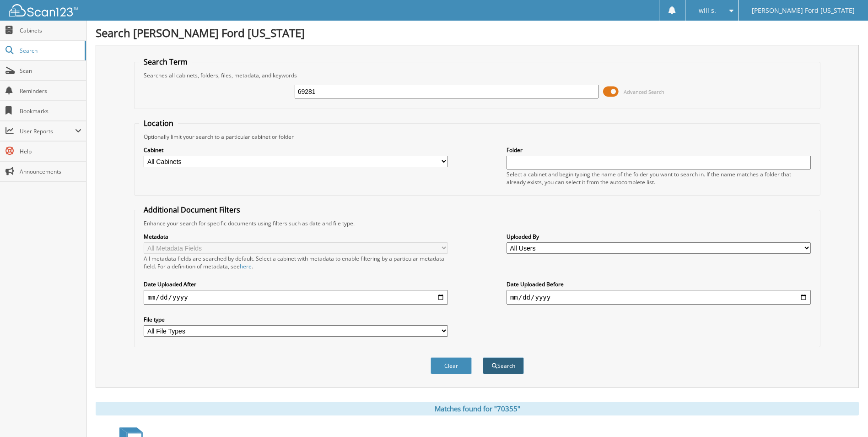 The image size is (868, 437). I want to click on div: Matches found for "70355", so click(477, 409).